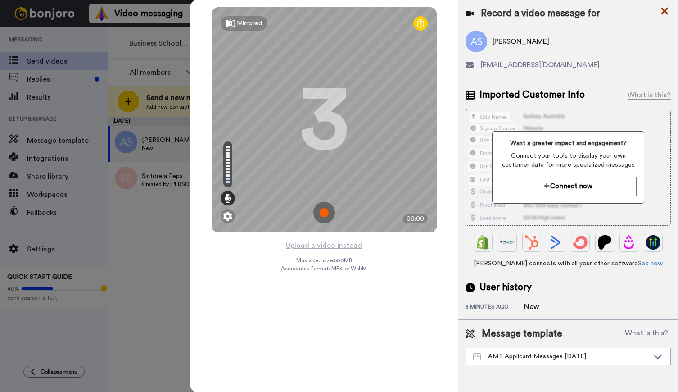 Image resolution: width=678 pixels, height=392 pixels. I want to click on img: Shopify, so click(483, 242).